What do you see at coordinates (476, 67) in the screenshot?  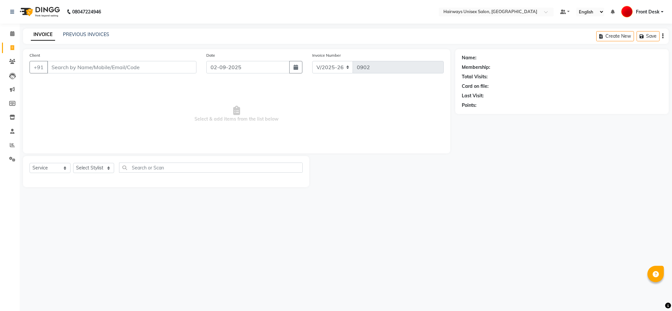 I see `div: Membership:` at bounding box center [476, 67].